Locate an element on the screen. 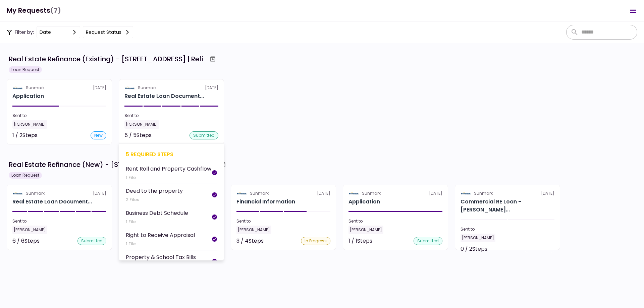 Image resolution: width=644 pixels, height=308 pixels. button: date is located at coordinates (58, 32).